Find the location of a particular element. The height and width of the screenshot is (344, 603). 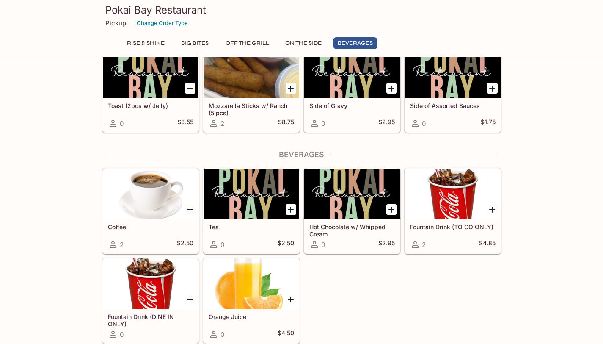

h5: Fountain Drink (TO GO ONLY) is located at coordinates (453, 226).